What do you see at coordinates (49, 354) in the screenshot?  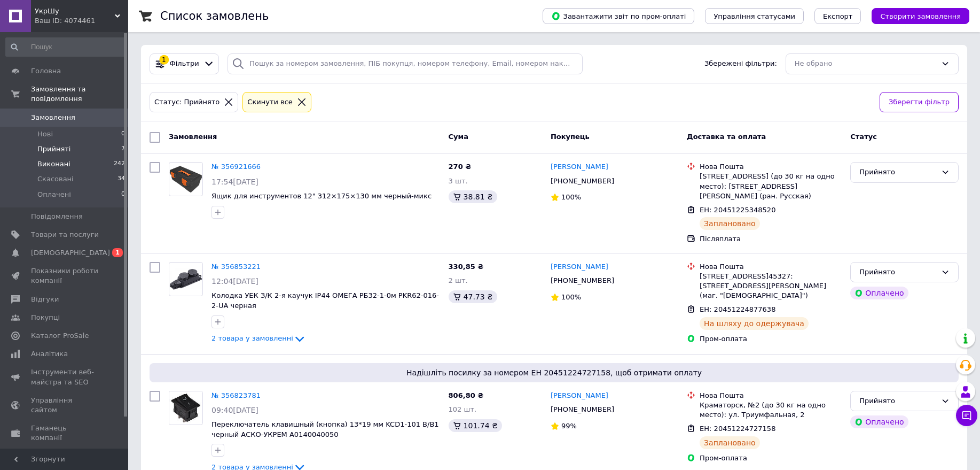 I see `span: Аналітика` at bounding box center [49, 354].